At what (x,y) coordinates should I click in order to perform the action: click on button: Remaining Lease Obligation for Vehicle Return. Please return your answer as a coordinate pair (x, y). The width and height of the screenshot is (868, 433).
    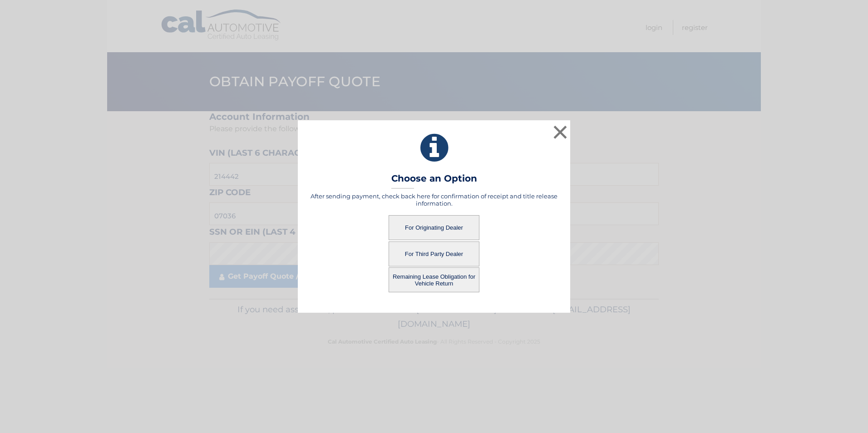
    Looking at the image, I should click on (434, 280).